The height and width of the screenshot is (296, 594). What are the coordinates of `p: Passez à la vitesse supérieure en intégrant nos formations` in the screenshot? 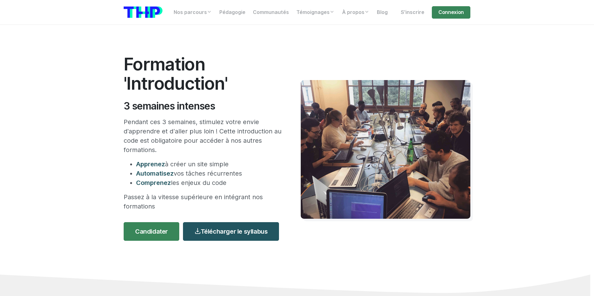 It's located at (203, 202).